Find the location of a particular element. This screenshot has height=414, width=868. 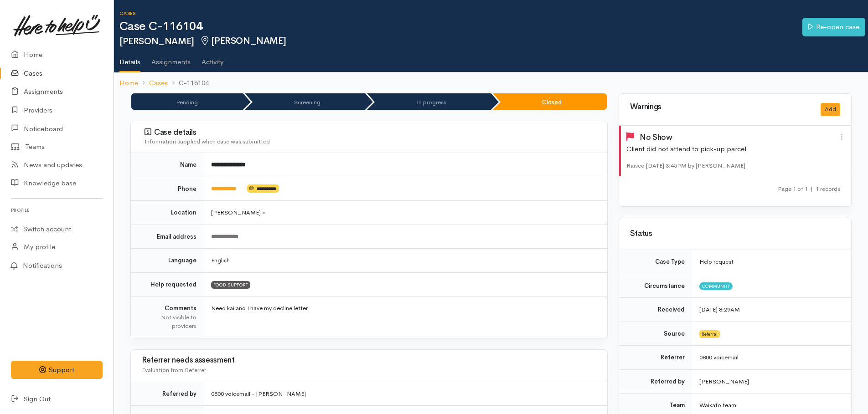

div: Not visible to providers is located at coordinates (169, 322).